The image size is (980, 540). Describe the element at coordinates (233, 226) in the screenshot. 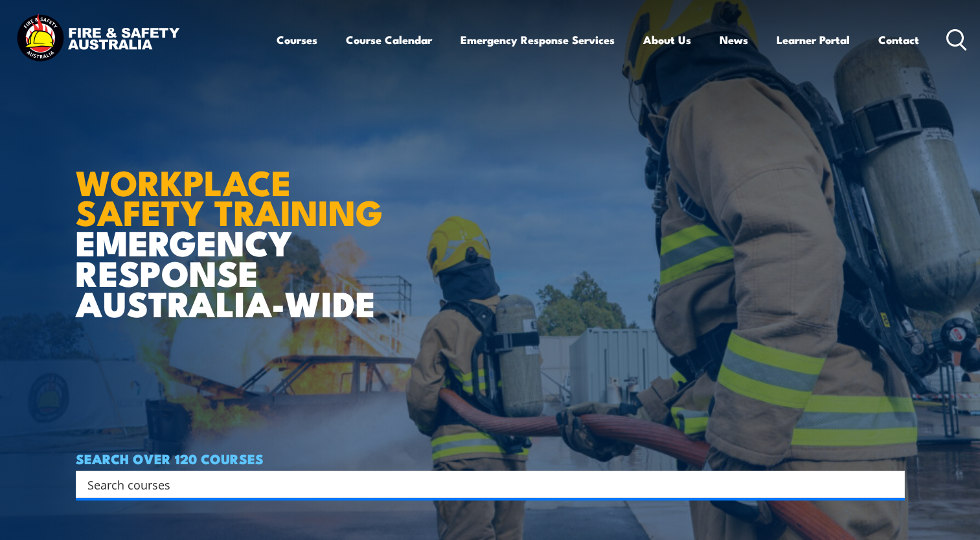

I see `h1: EMERGENCY RESPONSE AUSTRALIA-WIDE` at that location.